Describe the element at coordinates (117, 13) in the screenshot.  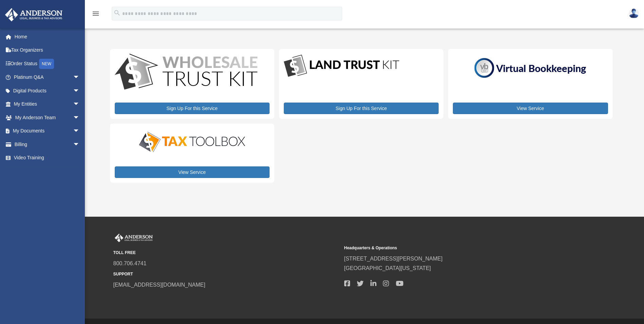
I see `i: search` at that location.